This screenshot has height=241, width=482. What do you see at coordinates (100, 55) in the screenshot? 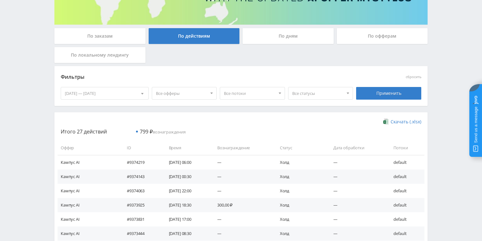
I see `div: По локальному лендингу` at bounding box center [100, 55].